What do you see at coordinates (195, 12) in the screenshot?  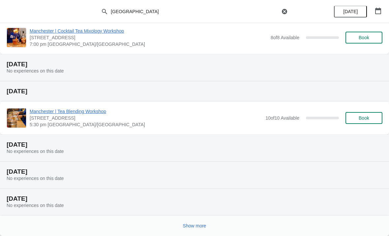 I see `input: Search` at bounding box center [195, 12].